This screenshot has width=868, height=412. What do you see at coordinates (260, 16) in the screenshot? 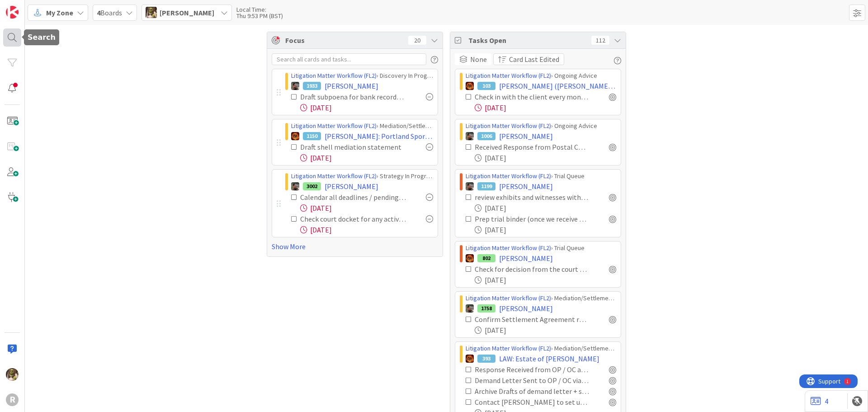
I see `div: Thu 9:53 PM (BST)` at bounding box center [260, 16].